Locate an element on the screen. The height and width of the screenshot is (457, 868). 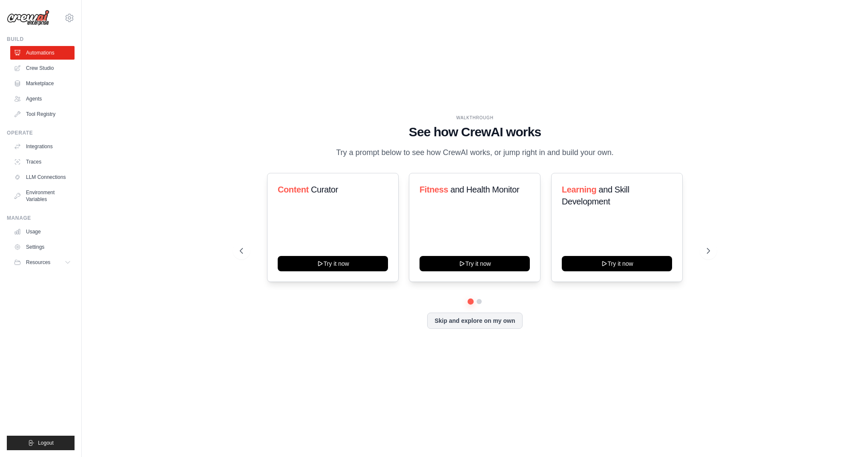
span: Content is located at coordinates (293, 190).